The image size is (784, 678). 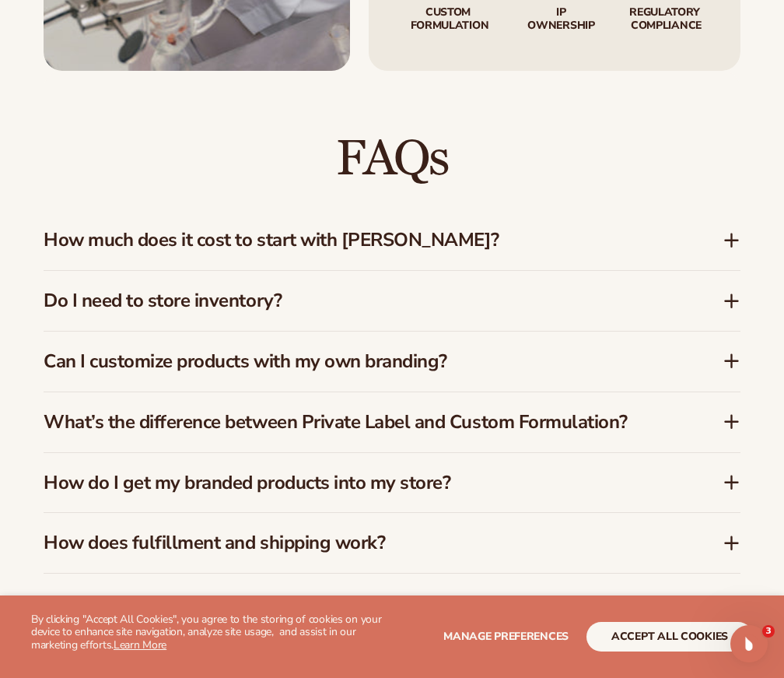 I want to click on h3: How long does it take to receive branded products?, so click(x=359, y=603).